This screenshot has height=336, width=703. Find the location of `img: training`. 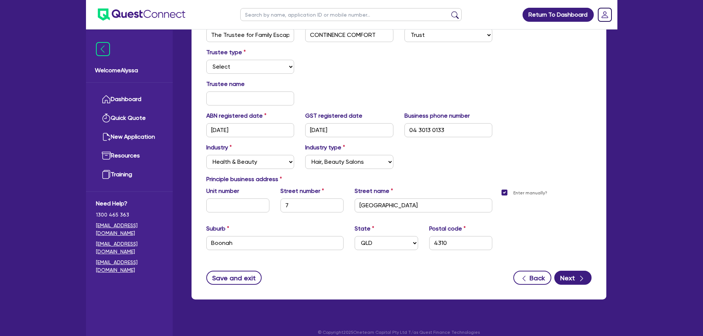

img: training is located at coordinates (106, 174).